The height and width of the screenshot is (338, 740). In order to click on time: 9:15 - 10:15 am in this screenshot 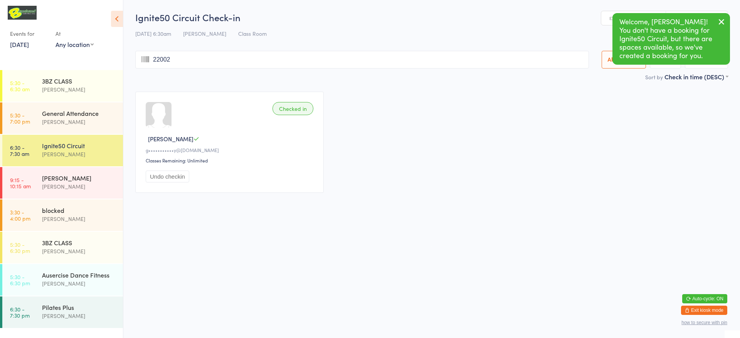, I will do `click(20, 183)`.